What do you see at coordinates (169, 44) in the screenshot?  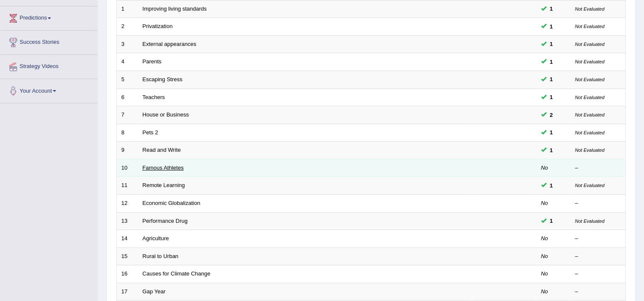 I see `a: External appearances` at bounding box center [169, 44].